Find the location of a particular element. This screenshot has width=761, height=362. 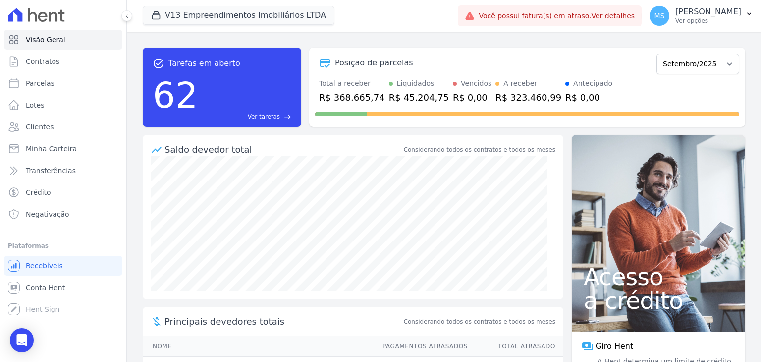

span: Conta Hent is located at coordinates (45, 287).